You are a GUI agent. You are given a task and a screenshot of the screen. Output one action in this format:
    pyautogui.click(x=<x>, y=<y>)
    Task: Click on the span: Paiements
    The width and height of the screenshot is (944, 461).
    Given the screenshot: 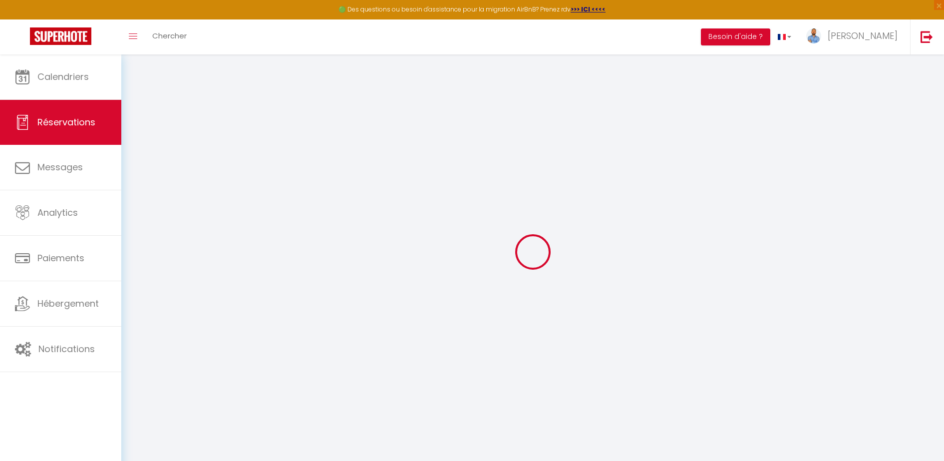 What is the action you would take?
    pyautogui.click(x=61, y=258)
    